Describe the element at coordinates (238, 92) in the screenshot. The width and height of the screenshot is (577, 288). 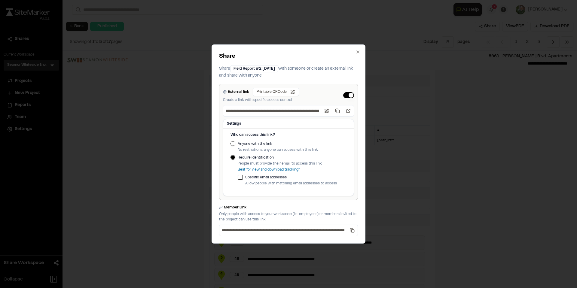
I see `label: External link` at that location.